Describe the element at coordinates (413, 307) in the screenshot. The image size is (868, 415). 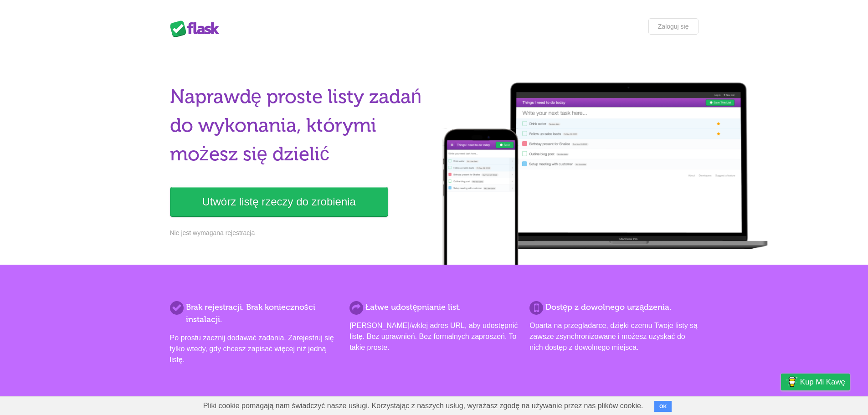
I see `font: Łatwe udostępnianie list.` at that location.